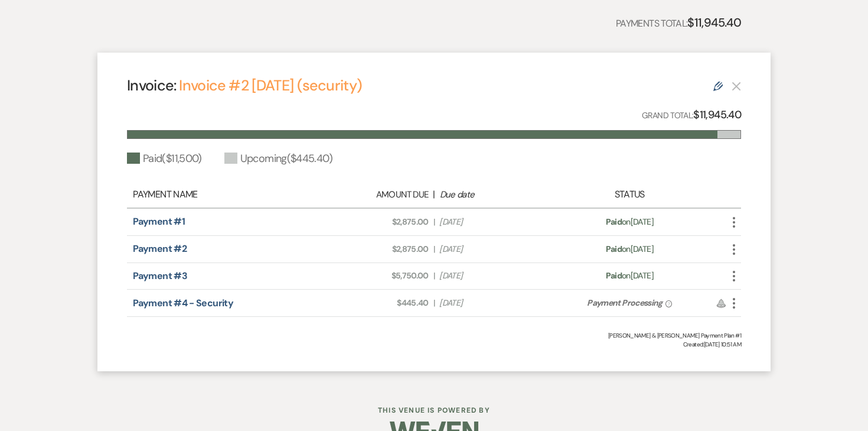 This screenshot has width=868, height=431. What do you see at coordinates (692, 115) in the screenshot?
I see `p: Grand Total:` at bounding box center [692, 115].